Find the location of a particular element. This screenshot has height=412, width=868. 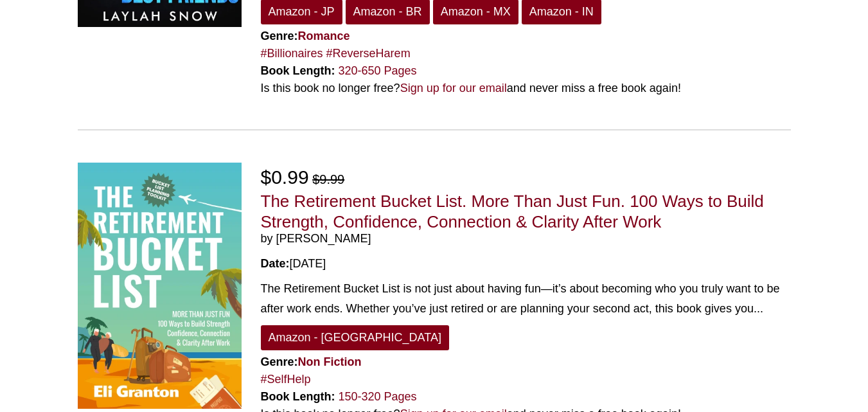

a: 320-650 Pages is located at coordinates (378, 71).